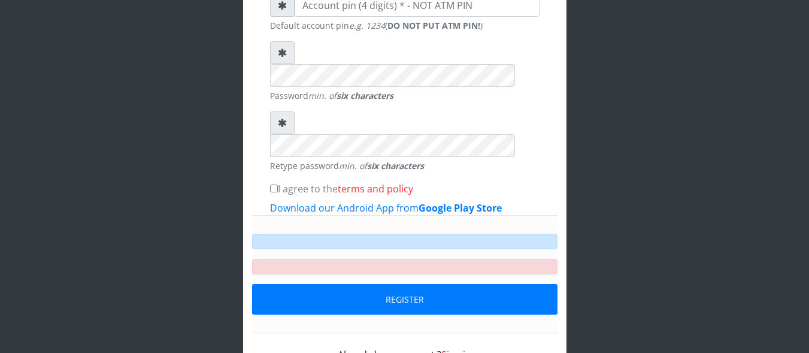 The height and width of the screenshot is (353, 809). I want to click on small: Retype password, so click(405, 165).